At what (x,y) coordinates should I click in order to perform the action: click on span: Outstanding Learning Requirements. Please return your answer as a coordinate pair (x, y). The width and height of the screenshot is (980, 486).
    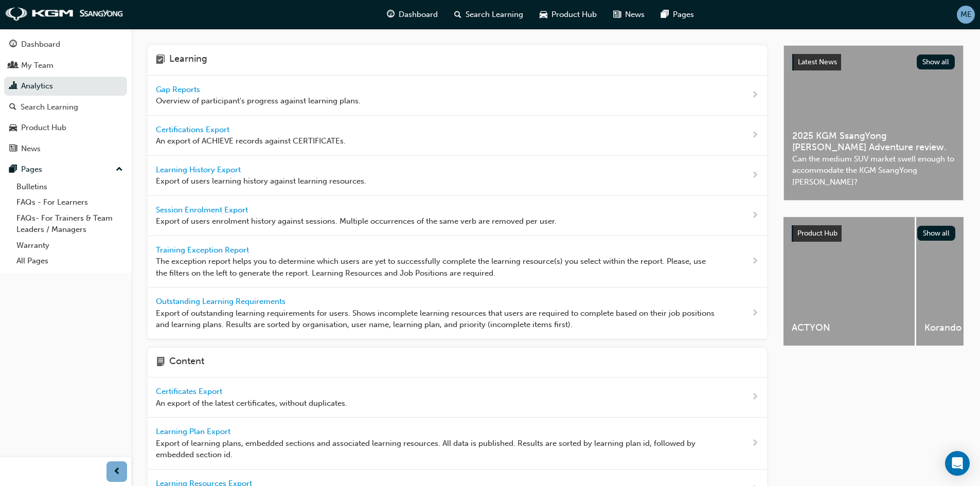
    Looking at the image, I should click on (222, 302).